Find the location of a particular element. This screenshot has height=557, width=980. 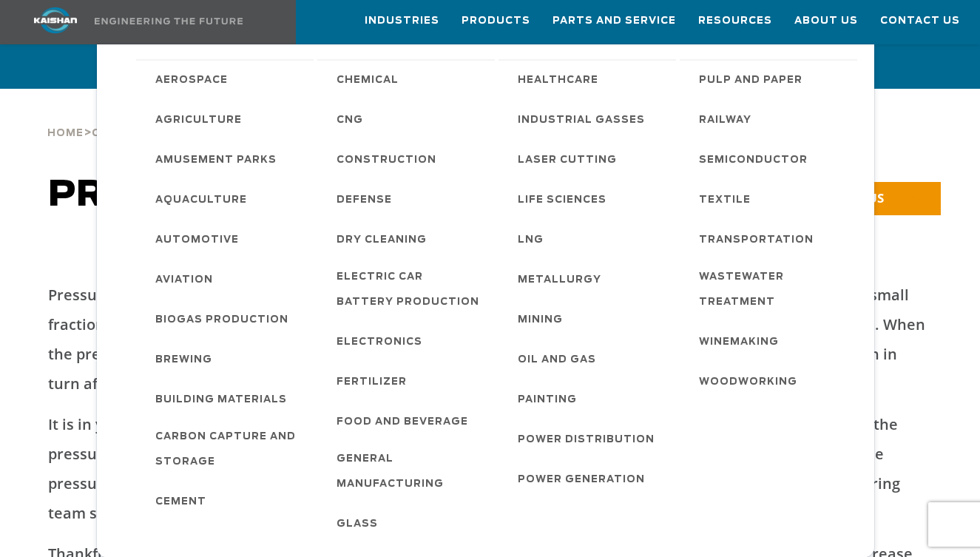

a: Mining is located at coordinates (590, 319).